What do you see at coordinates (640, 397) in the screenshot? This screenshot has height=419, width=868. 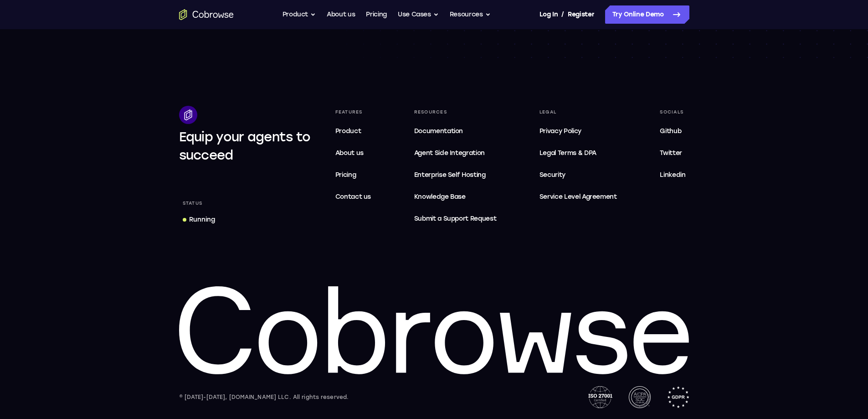 I see `img: AICPA SOC` at bounding box center [640, 397].